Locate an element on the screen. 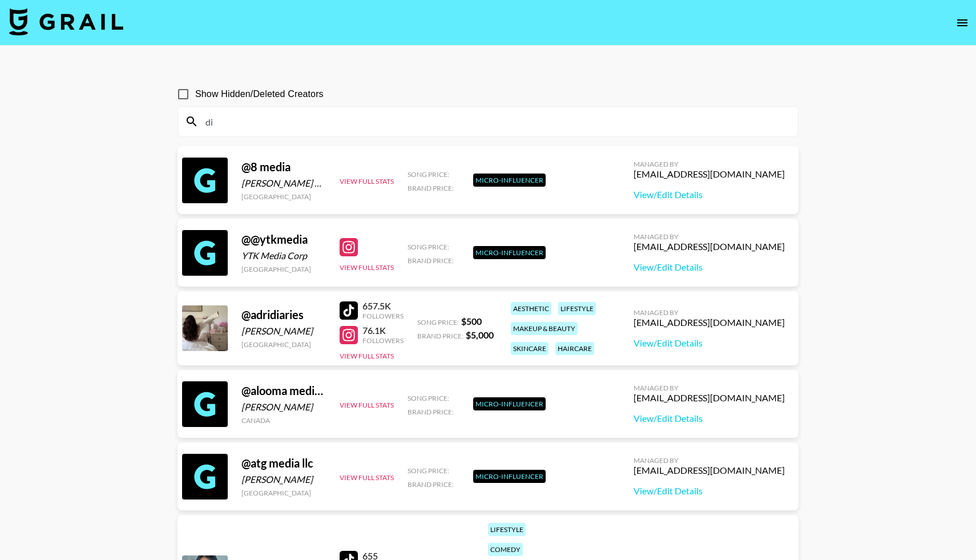 This screenshot has width=976, height=560. input: Search by User Name is located at coordinates (495, 122).